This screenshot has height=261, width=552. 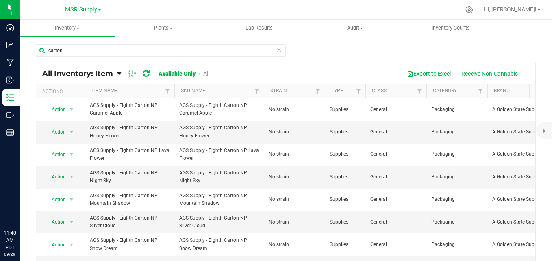 I want to click on p: 11:40 AM PDT, so click(x=10, y=240).